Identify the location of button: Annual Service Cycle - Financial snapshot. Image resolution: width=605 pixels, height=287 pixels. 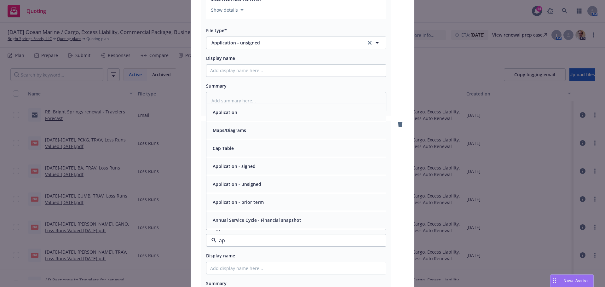
(257, 220).